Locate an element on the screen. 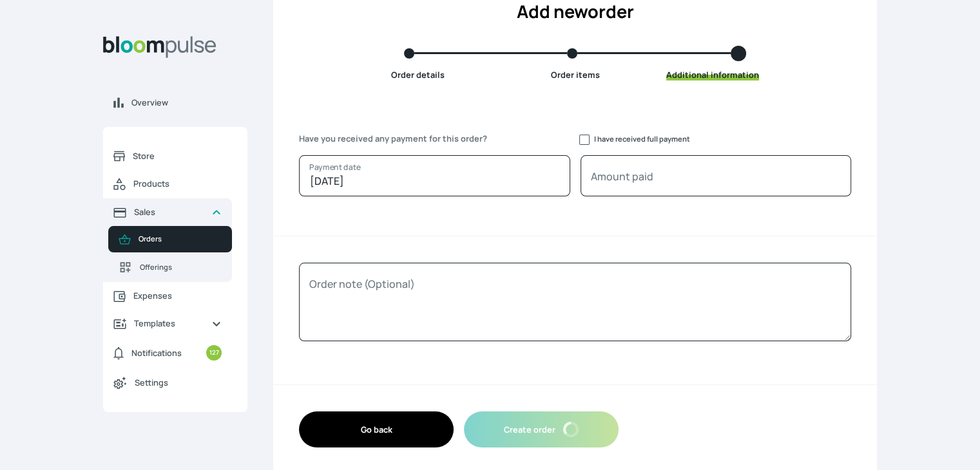 The image size is (980, 470). button: Create order is located at coordinates (541, 429).